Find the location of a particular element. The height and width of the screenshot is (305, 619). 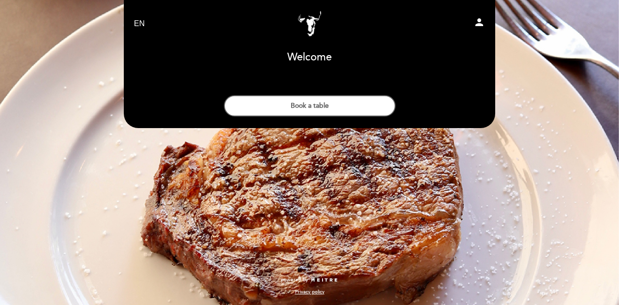

button: person is located at coordinates (479, 24).